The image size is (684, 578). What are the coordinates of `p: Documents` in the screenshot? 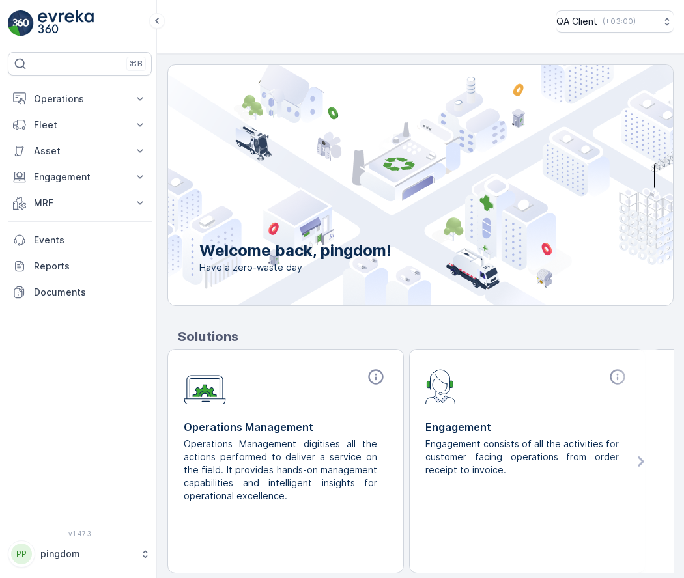 It's located at (90, 292).